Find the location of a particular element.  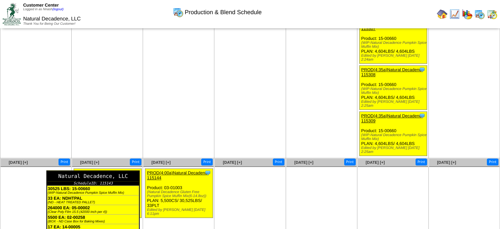

img: calendarinout.gif is located at coordinates (493, 14).